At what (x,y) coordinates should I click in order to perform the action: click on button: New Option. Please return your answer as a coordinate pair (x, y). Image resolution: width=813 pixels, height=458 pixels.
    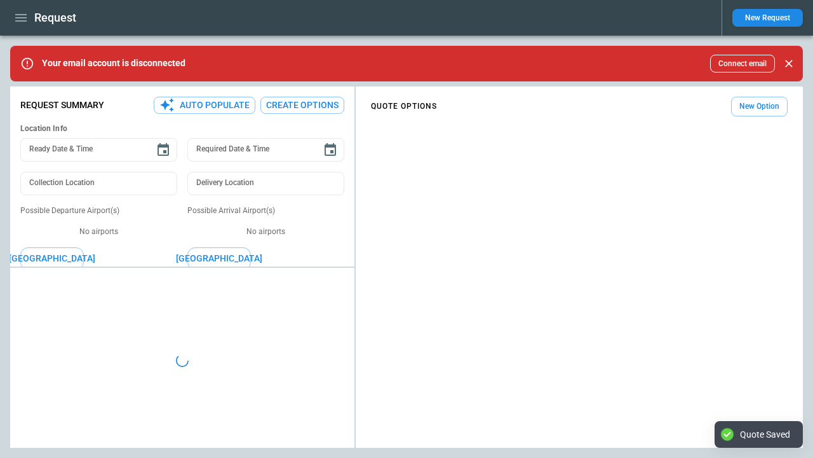
    Looking at the image, I should click on (759, 106).